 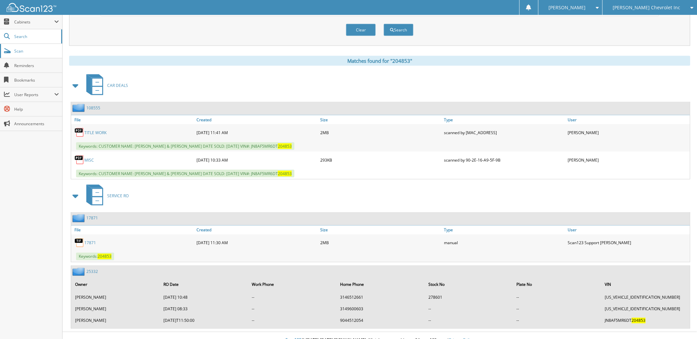 I want to click on span: CAR DEALS, so click(x=117, y=85).